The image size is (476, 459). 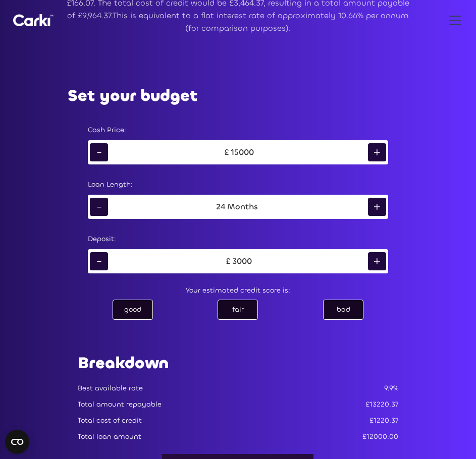 What do you see at coordinates (380, 437) in the screenshot?
I see `div: £12000.00` at bounding box center [380, 437].